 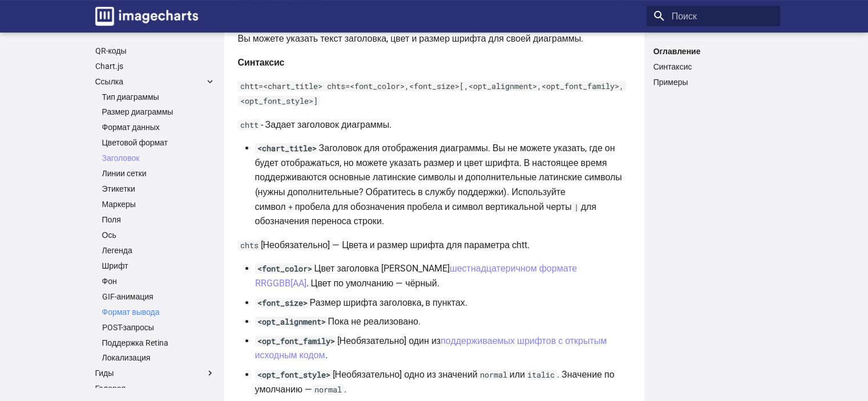 What do you see at coordinates (131, 97) in the screenshot?
I see `font: Тип диаграммы` at bounding box center [131, 97].